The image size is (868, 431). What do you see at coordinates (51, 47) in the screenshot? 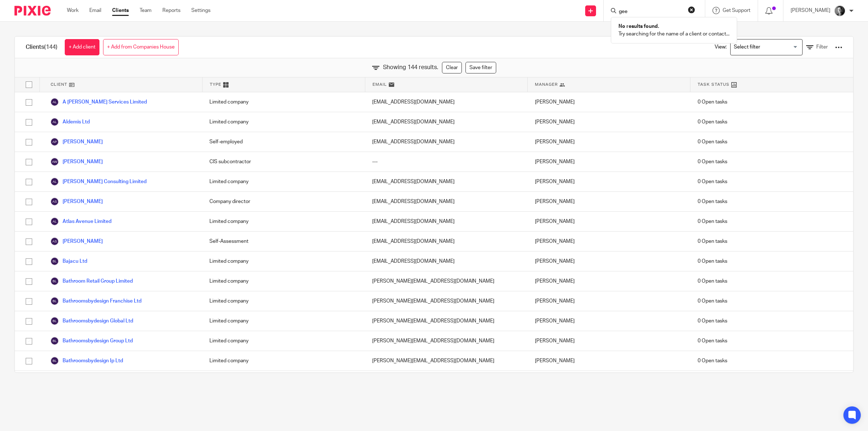
I see `span: (144)` at bounding box center [51, 47].